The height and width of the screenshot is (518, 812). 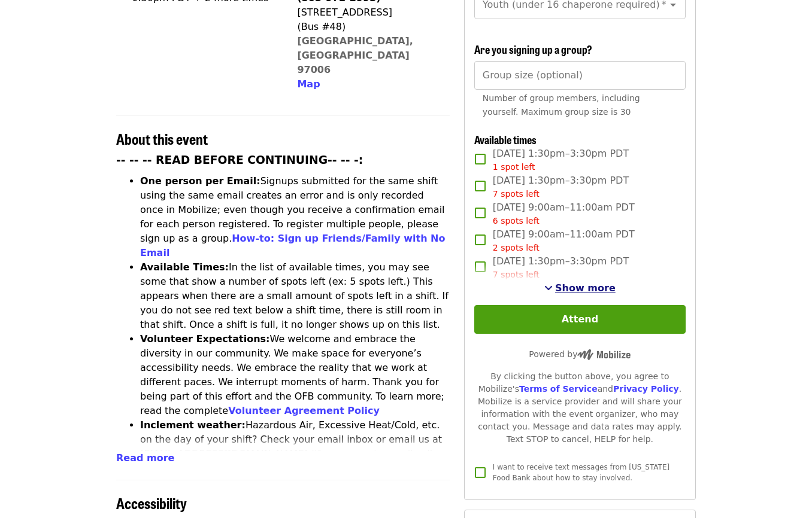 What do you see at coordinates (646, 389) in the screenshot?
I see `a: Privacy Policy` at bounding box center [646, 389].